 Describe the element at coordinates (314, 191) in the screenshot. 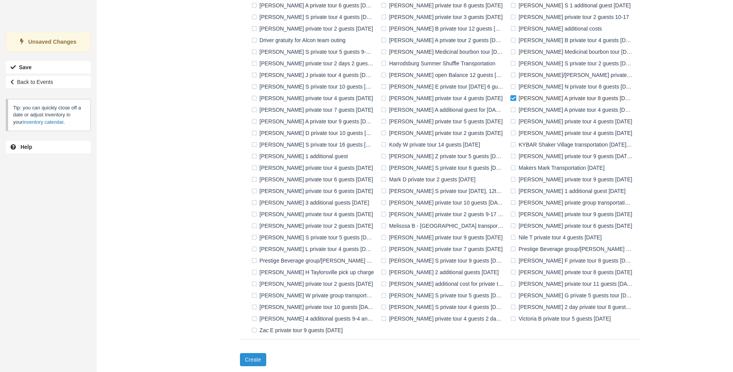

I see `span: Mark M private tour 6 guests 9-19-2025` at that location.